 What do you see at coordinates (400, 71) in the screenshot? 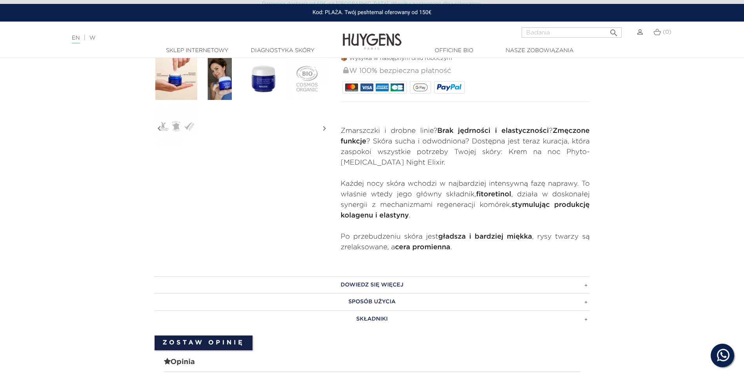
I see `font: W 100% bezpieczna płatność` at bounding box center [400, 71].